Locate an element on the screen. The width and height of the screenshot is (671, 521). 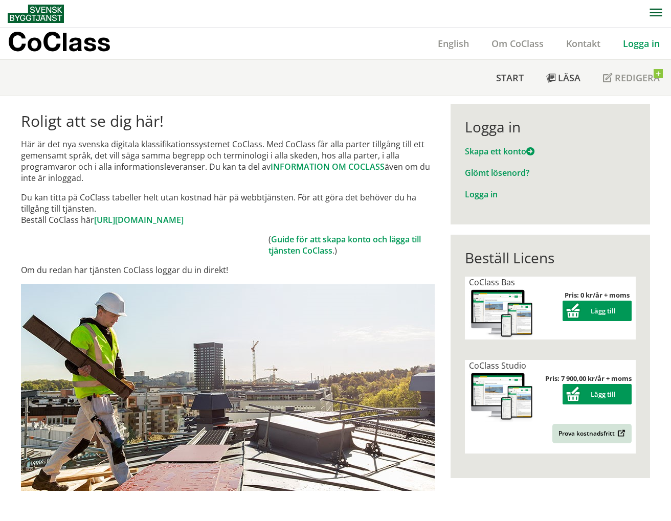
img: login.jpg is located at coordinates (227, 387).